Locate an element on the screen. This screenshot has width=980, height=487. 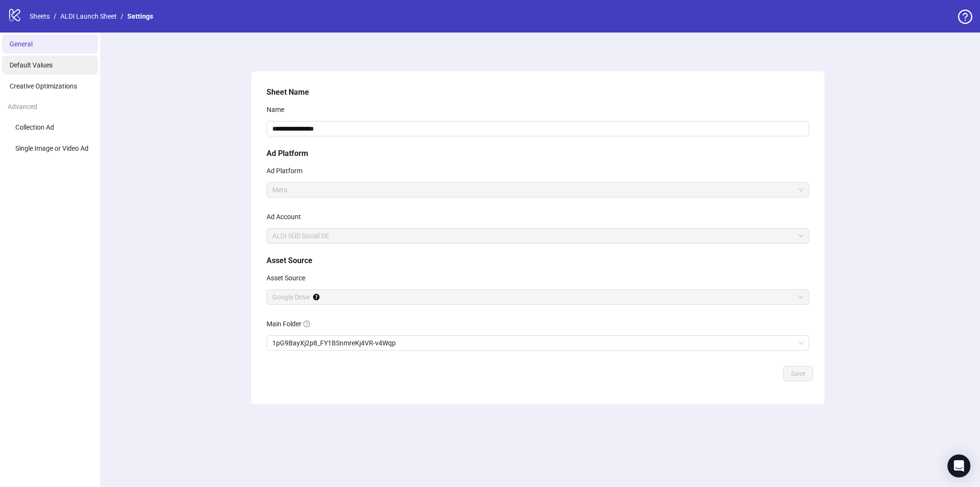
span: Collection Ad is located at coordinates (35, 127).